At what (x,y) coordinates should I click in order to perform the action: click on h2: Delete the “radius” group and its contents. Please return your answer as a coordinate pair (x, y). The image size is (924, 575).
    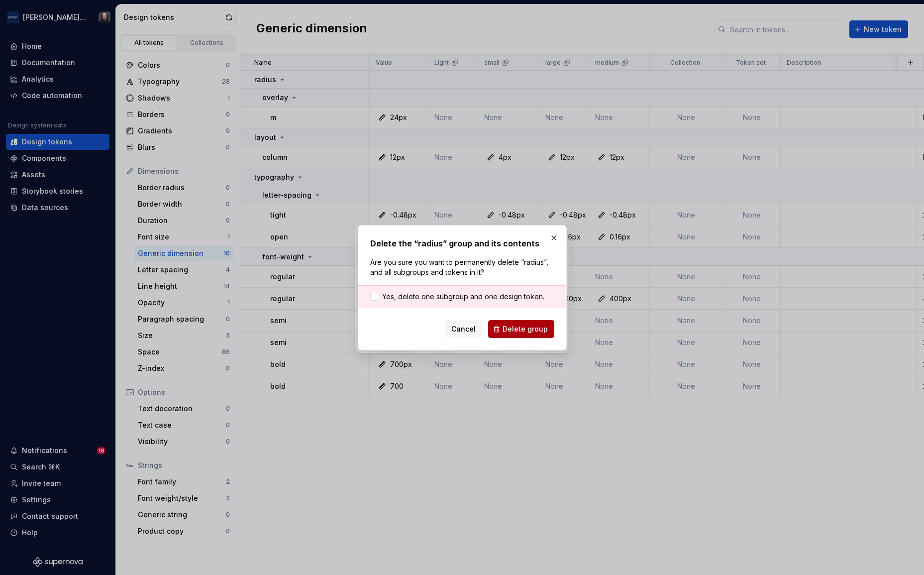
    Looking at the image, I should click on (462, 243).